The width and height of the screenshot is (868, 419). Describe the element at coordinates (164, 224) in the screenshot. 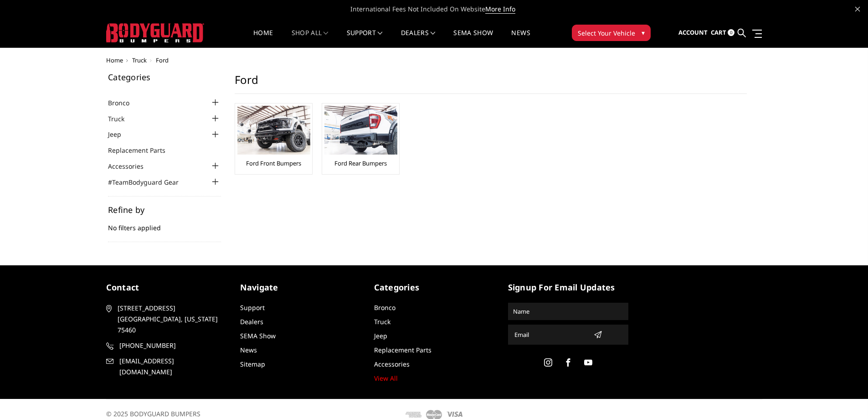

I see `div: No filters applied` at that location.